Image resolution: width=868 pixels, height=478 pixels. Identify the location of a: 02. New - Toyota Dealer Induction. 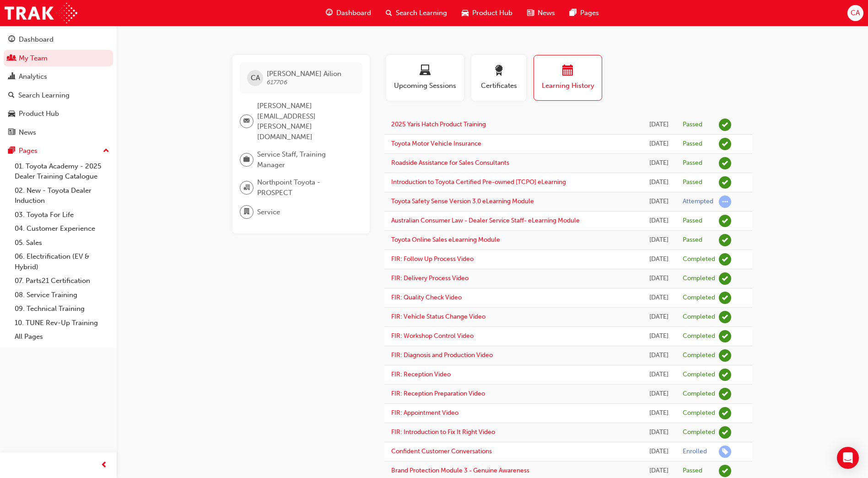
(61, 195).